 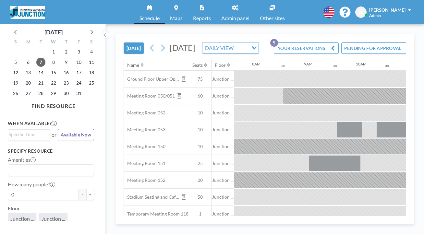 I want to click on span: Sunday, October 12, 2025, so click(x=16, y=73).